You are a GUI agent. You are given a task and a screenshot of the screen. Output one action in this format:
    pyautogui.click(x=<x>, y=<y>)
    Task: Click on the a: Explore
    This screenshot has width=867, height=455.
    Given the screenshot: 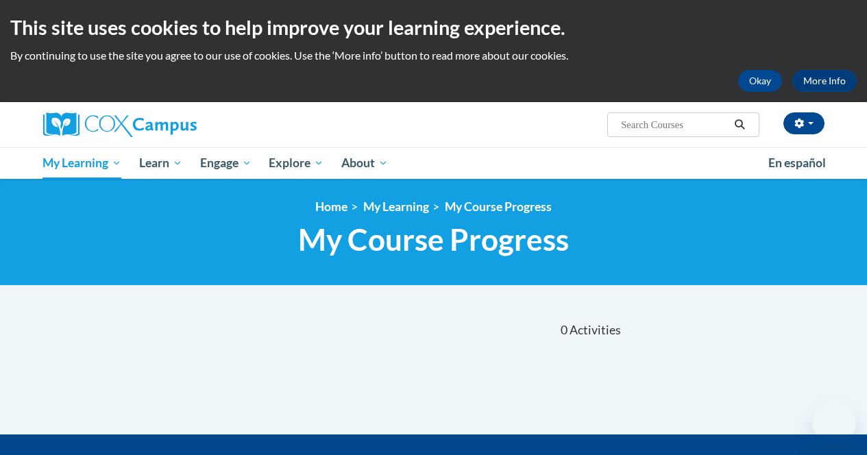 What is the action you would take?
    pyautogui.click(x=296, y=163)
    